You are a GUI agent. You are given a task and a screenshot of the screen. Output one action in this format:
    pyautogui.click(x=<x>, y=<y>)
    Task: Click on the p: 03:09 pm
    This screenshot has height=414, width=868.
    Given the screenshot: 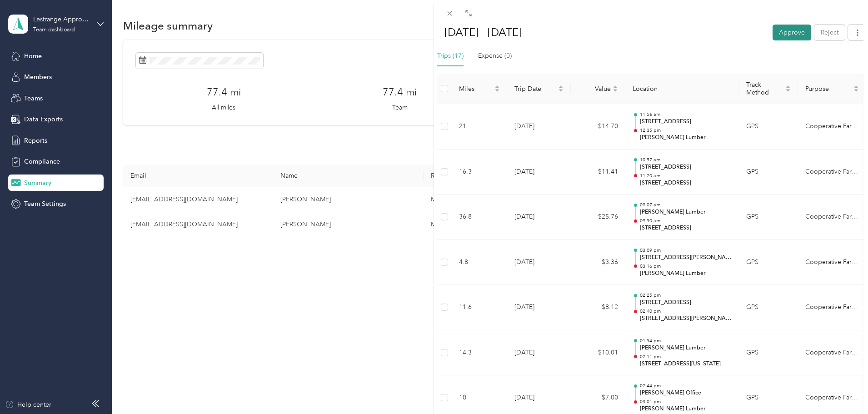 What is the action you would take?
    pyautogui.click(x=686, y=250)
    